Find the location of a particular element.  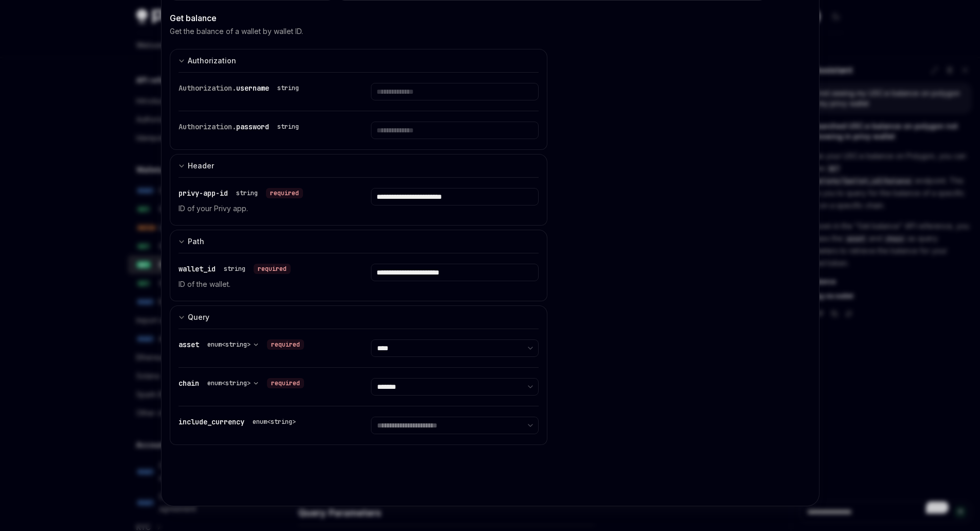

div: wallet_id is located at coordinates (235, 269).